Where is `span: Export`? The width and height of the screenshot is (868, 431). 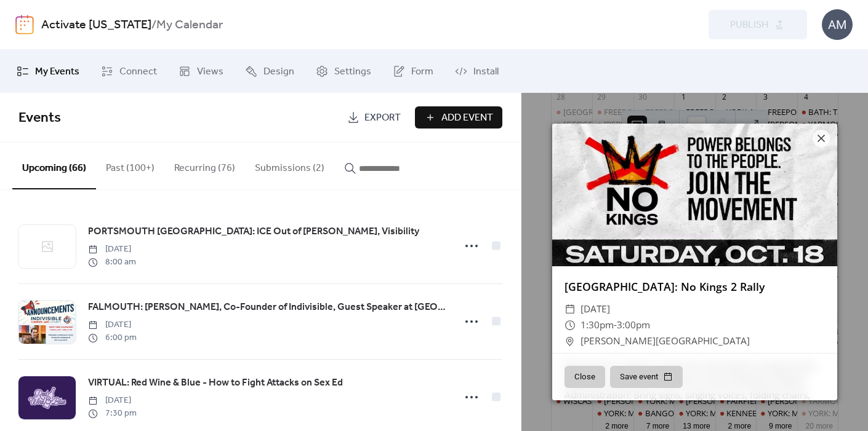 span: Export is located at coordinates (382, 118).